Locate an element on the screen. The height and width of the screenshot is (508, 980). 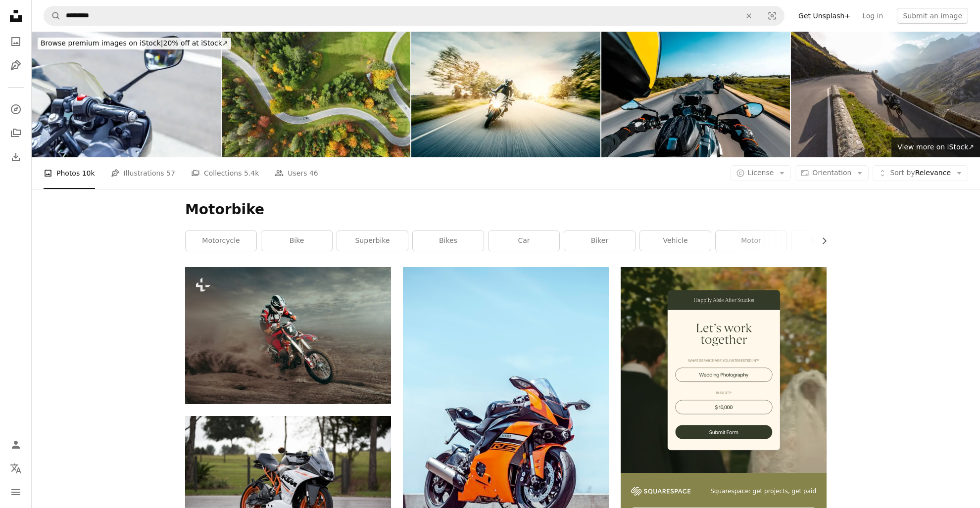
a: Collections is located at coordinates (16, 133).